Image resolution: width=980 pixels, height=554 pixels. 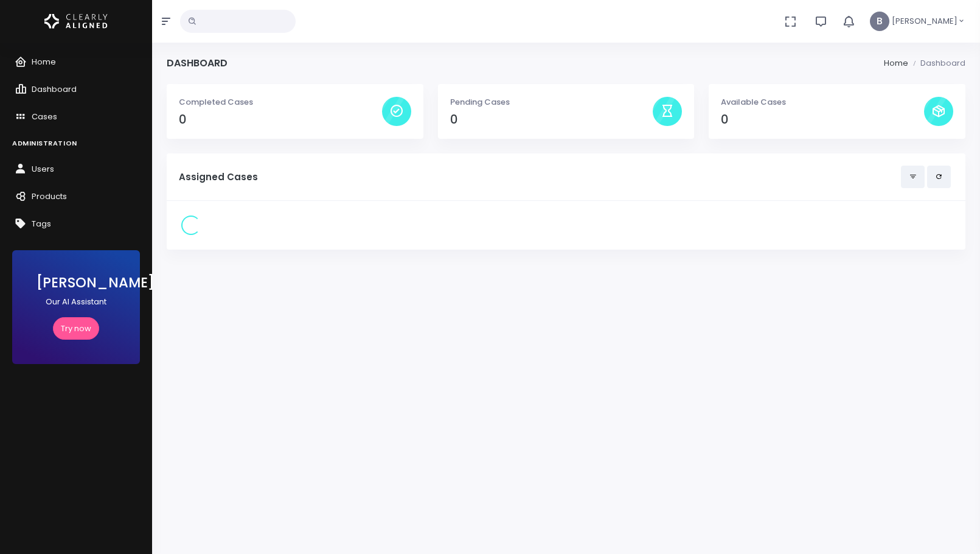 What do you see at coordinates (76, 302) in the screenshot?
I see `p: Our AI Assistant` at bounding box center [76, 302].